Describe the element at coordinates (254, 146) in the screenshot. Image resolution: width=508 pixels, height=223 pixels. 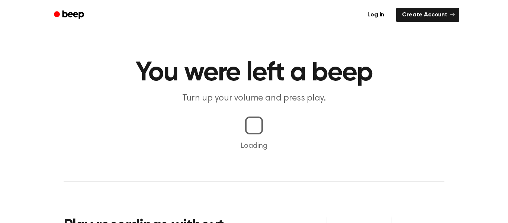
I see `p: Loading` at that location.